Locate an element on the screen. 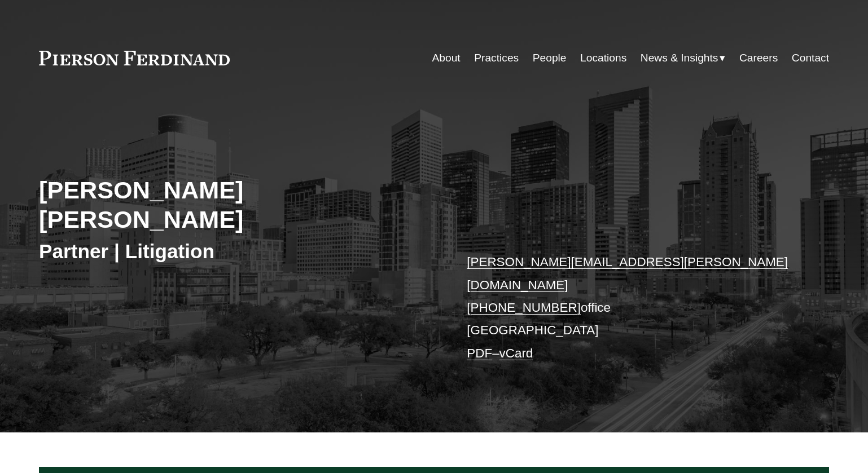  a: vCard is located at coordinates (517, 353).